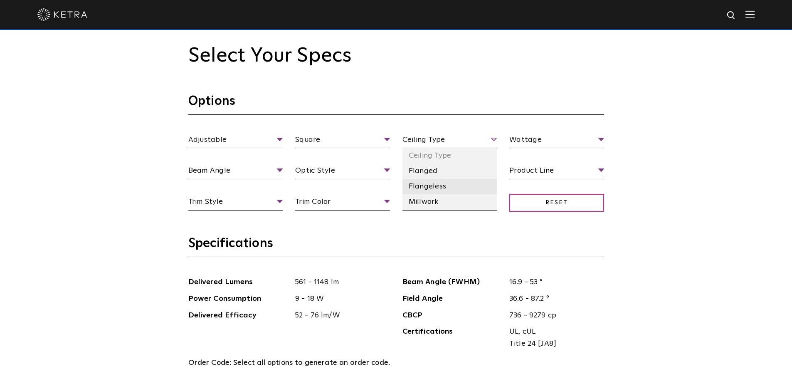 This screenshot has width=792, height=379. Describe the element at coordinates (557, 202) in the screenshot. I see `span: Reset` at that location.